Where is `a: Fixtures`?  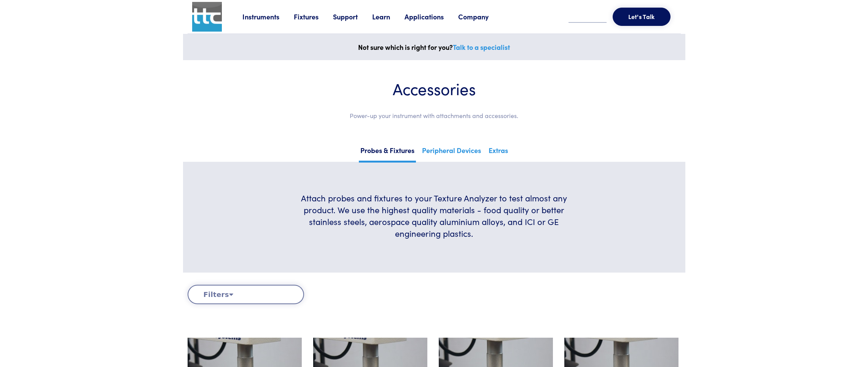
a: Fixtures is located at coordinates (313, 17).